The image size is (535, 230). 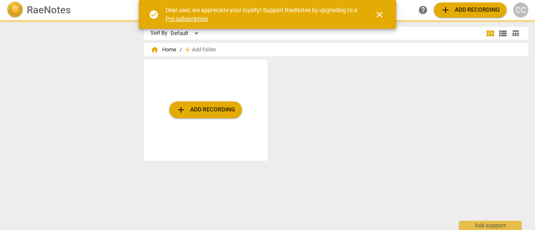 What do you see at coordinates (423, 10) in the screenshot?
I see `a: Help` at bounding box center [423, 10].